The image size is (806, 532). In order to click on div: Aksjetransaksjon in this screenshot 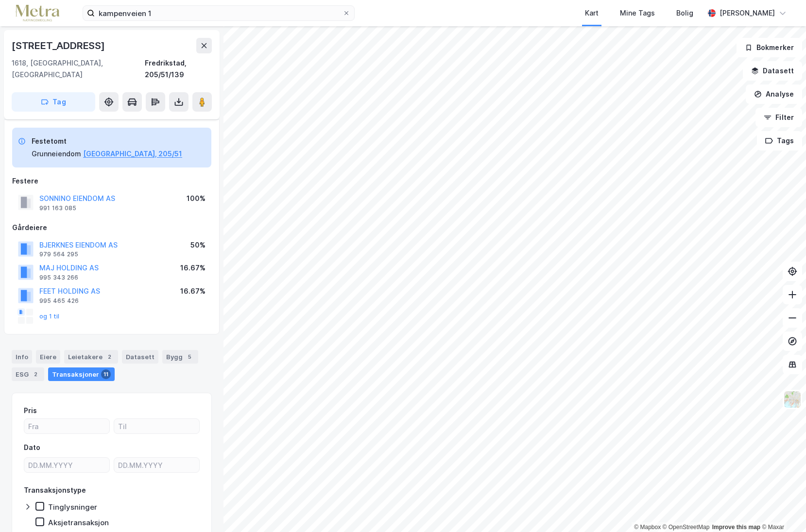, I will do `click(78, 522)`.